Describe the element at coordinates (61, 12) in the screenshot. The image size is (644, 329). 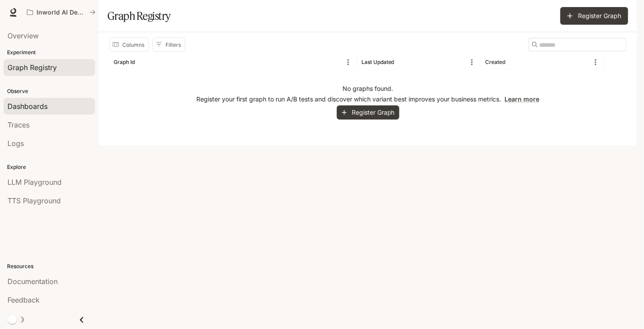
I see `button: All workspaces` at that location.